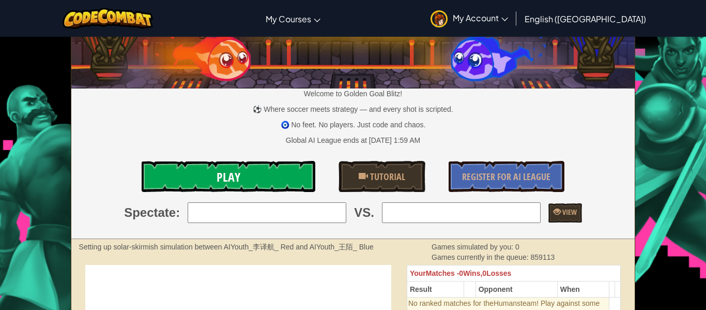  What do you see at coordinates (228, 177) in the screenshot?
I see `span: Play` at bounding box center [228, 177].